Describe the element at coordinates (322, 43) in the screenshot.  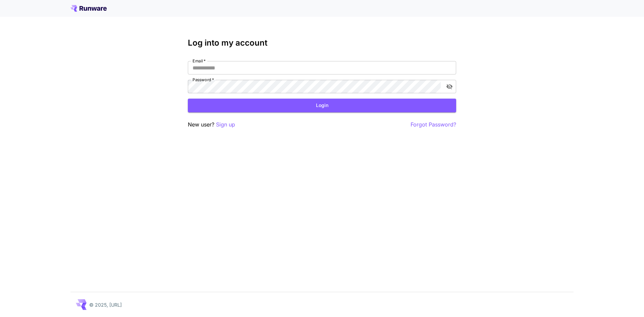
I see `h3: Log into my account` at that location.